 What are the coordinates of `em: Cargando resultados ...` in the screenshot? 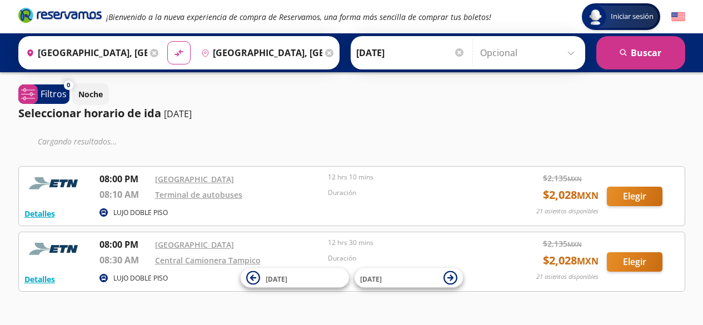 It's located at (77, 141).